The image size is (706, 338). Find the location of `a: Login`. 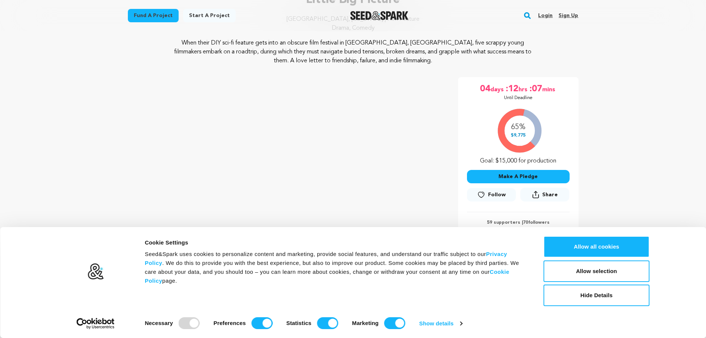

a: Login is located at coordinates (545, 16).